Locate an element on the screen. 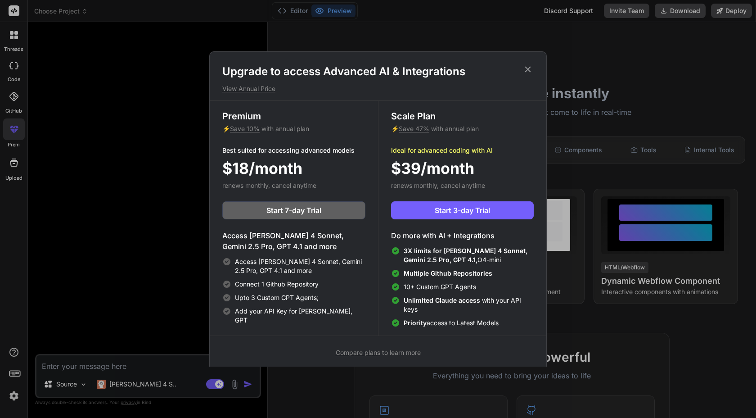 The height and width of the screenshot is (418, 756). button: Start 7-day Trial is located at coordinates (294, 210).